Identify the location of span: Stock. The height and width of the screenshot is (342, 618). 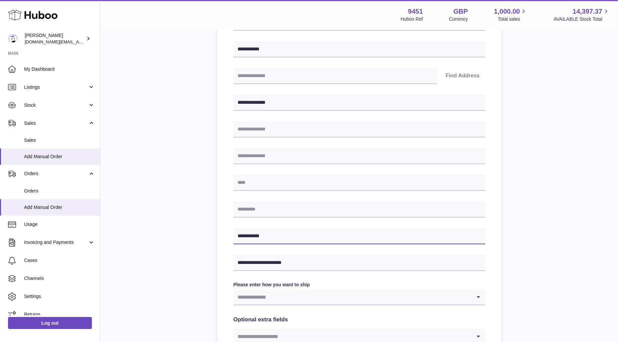
(56, 105).